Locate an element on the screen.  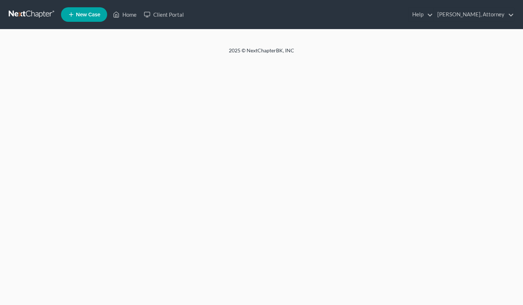
a: Home is located at coordinates (125, 15).